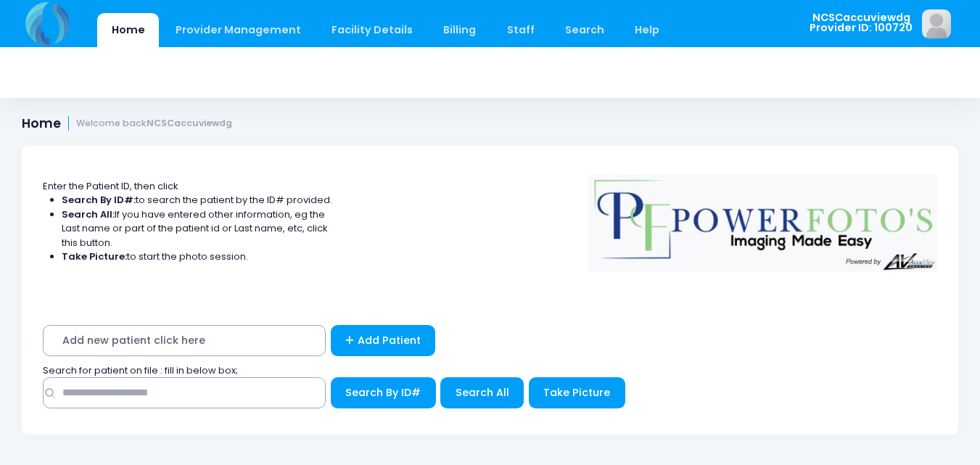 This screenshot has width=980, height=465. I want to click on span: Add new patient click here, so click(184, 340).